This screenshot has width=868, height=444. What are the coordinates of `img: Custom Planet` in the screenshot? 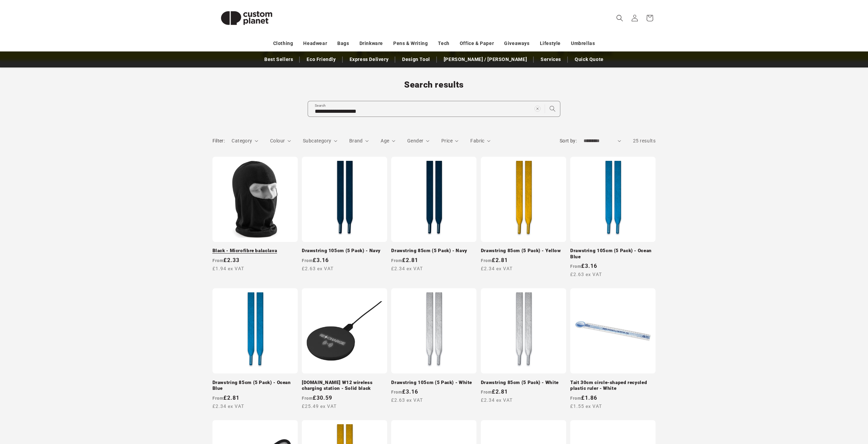 It's located at (246, 18).